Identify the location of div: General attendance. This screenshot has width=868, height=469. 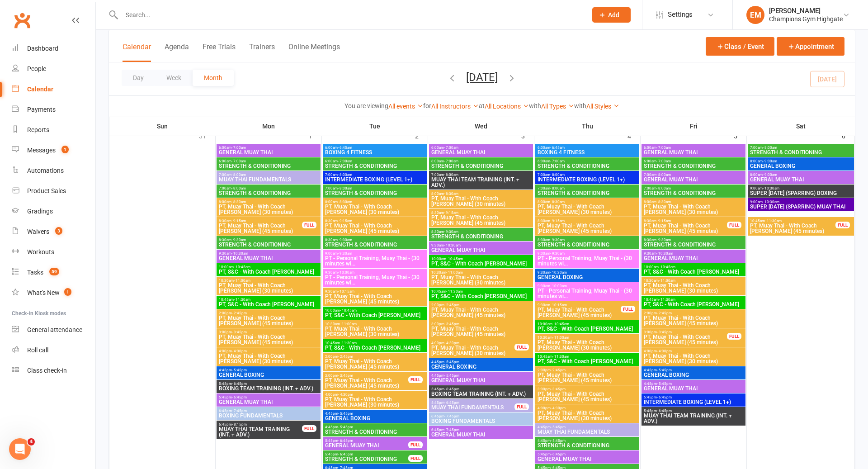
(55, 329).